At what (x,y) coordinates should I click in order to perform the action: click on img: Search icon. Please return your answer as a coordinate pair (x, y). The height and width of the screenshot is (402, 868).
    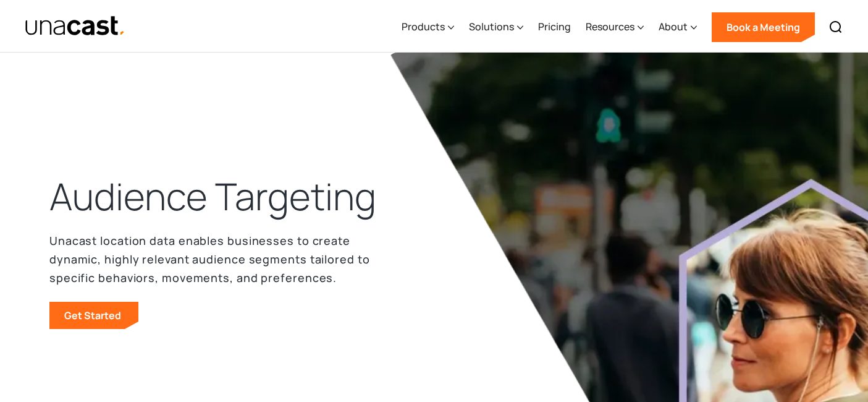
    Looking at the image, I should click on (835, 27).